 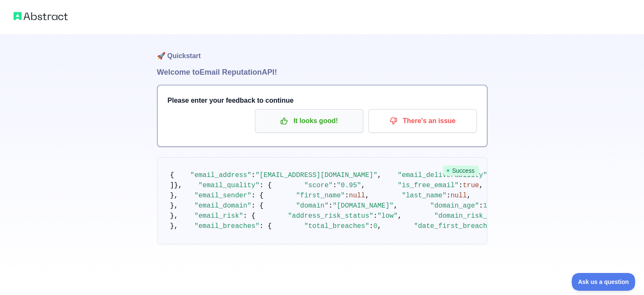 I want to click on span: "domain", so click(x=312, y=206).